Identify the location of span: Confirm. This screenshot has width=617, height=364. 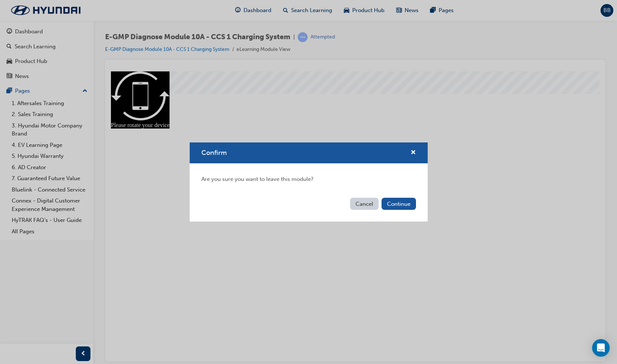
(214, 153).